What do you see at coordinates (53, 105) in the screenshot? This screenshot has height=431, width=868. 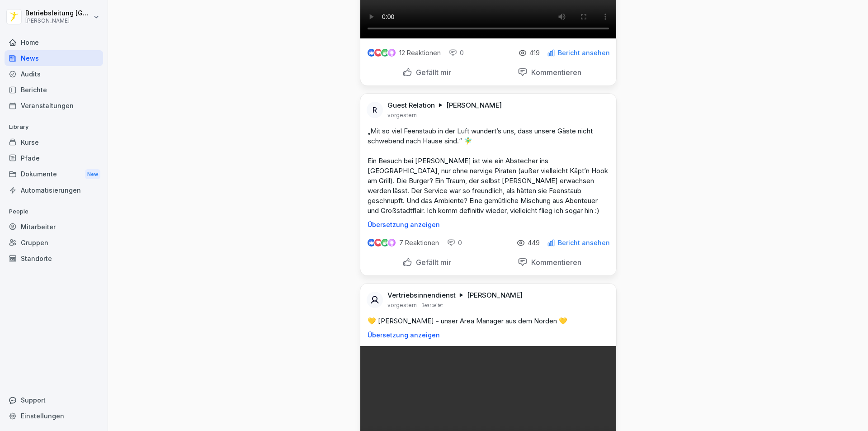 I see `a: Veranstaltungen` at bounding box center [53, 105].